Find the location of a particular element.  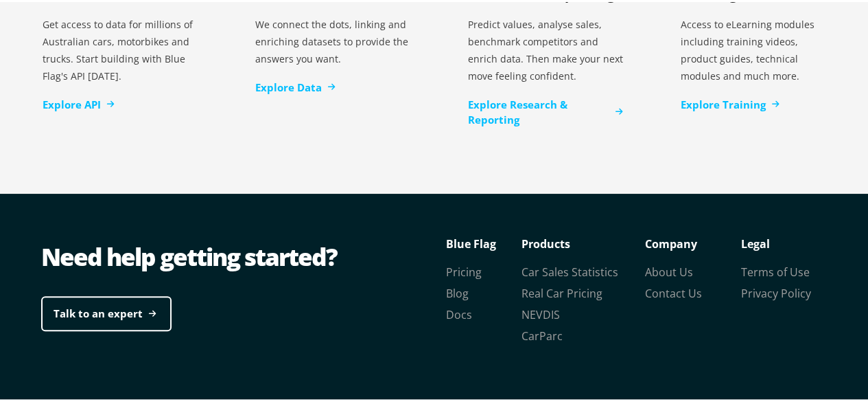

p: Blue Flag is located at coordinates (484, 242).